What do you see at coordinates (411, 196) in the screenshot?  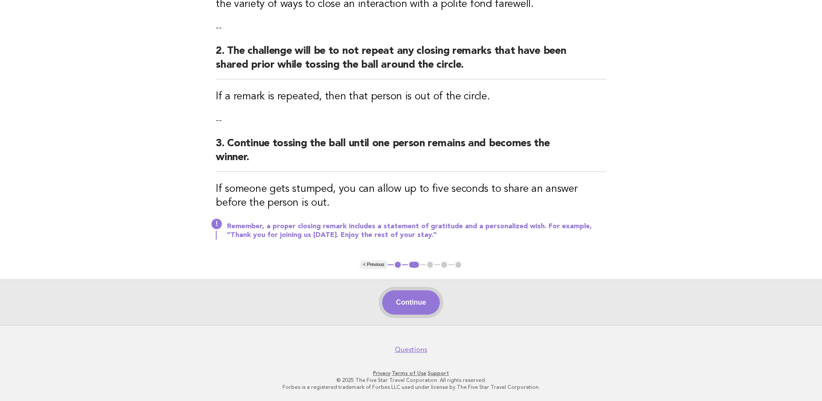 I see `h3: If someone gets stumped, you can allow up to five seconds to share an answer before the person is...` at bounding box center [411, 196].